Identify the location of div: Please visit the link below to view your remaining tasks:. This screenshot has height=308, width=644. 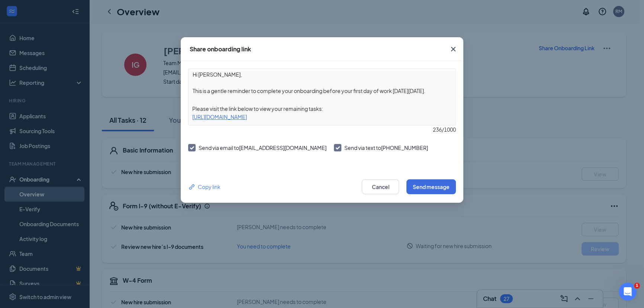
(322, 109).